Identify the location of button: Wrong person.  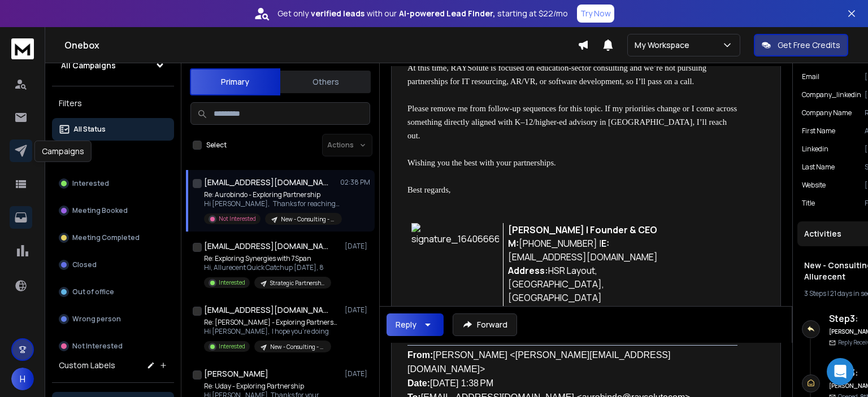
(113, 319).